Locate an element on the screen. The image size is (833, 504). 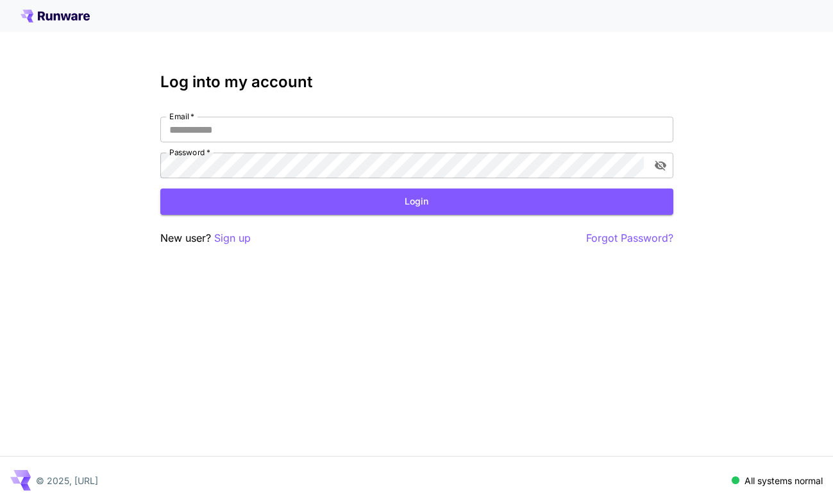
button: Login is located at coordinates (417, 201).